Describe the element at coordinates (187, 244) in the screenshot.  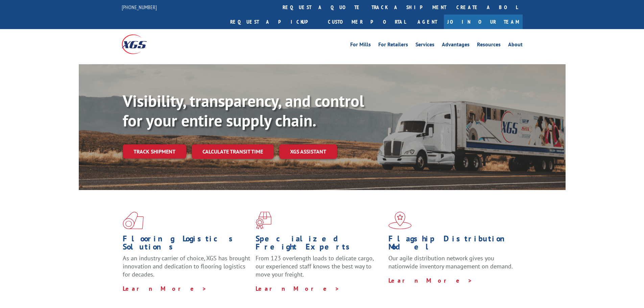
I see `h1: Flooring Logistics Solutions` at that location.